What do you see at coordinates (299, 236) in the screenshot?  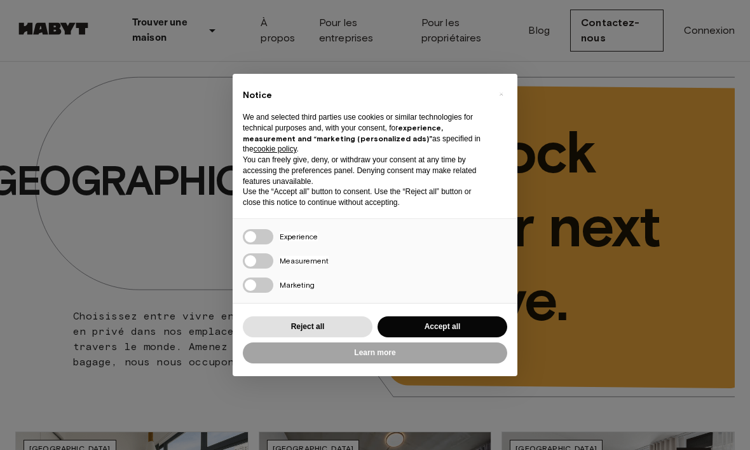 I see `span: Experience` at bounding box center [299, 236].